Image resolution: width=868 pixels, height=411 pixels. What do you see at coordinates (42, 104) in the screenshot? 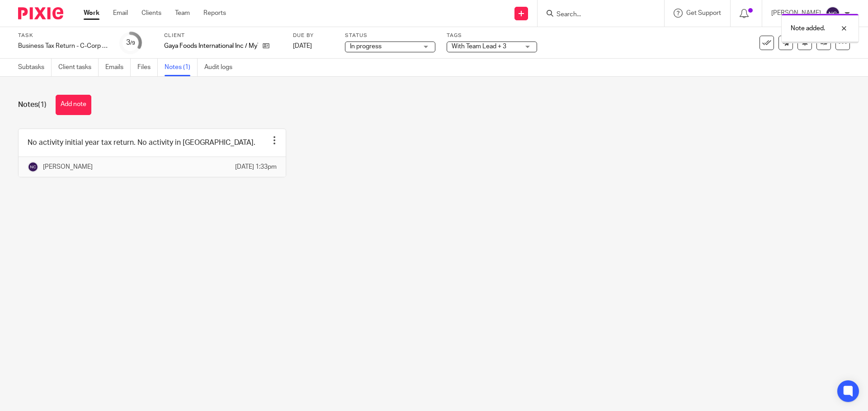
I see `span: (1)` at bounding box center [42, 104].